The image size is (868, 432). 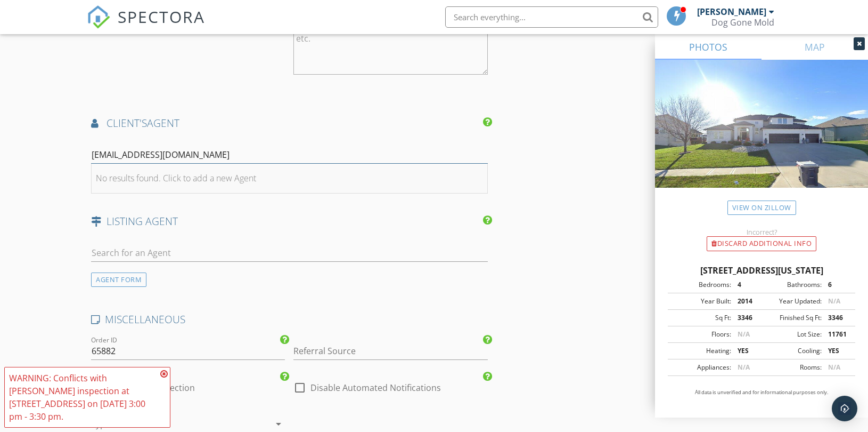 What do you see at coordinates (791, 367) in the screenshot?
I see `div: Rooms:` at bounding box center [791, 367].